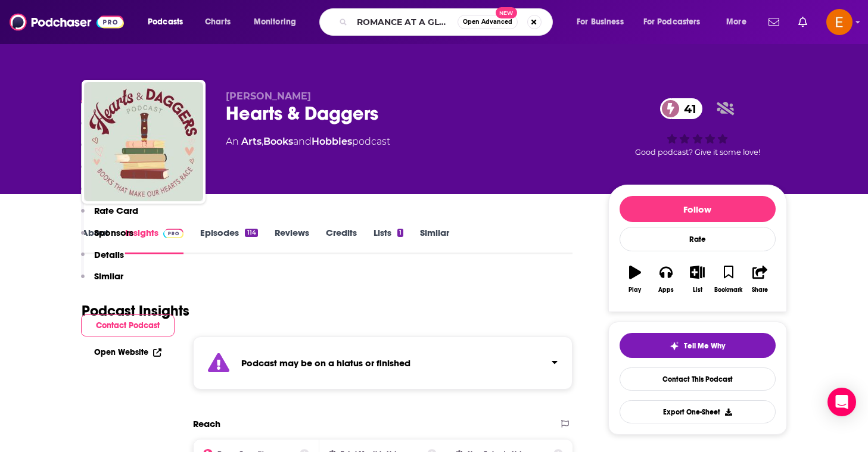 Image resolution: width=868 pixels, height=452 pixels. What do you see at coordinates (839, 22) in the screenshot?
I see `button: Show profile menu` at bounding box center [839, 22].